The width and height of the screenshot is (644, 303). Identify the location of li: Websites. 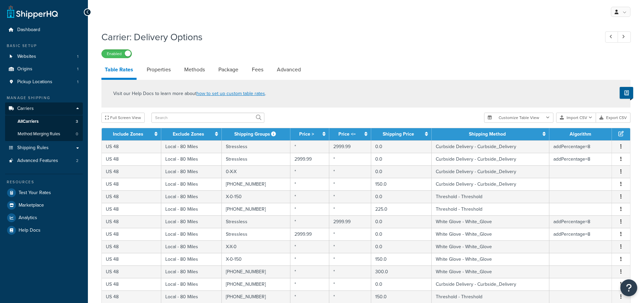
(44, 56).